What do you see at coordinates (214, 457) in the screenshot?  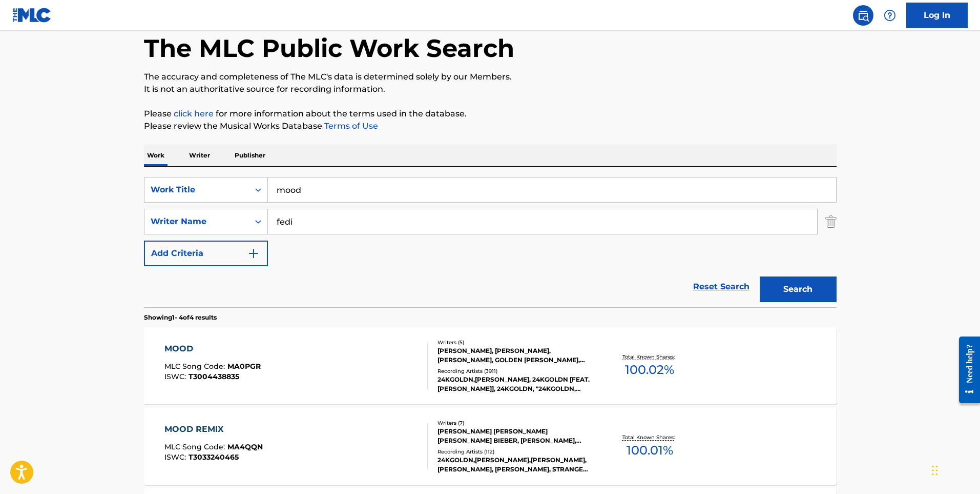 I see `span: T3033240465` at bounding box center [214, 457].